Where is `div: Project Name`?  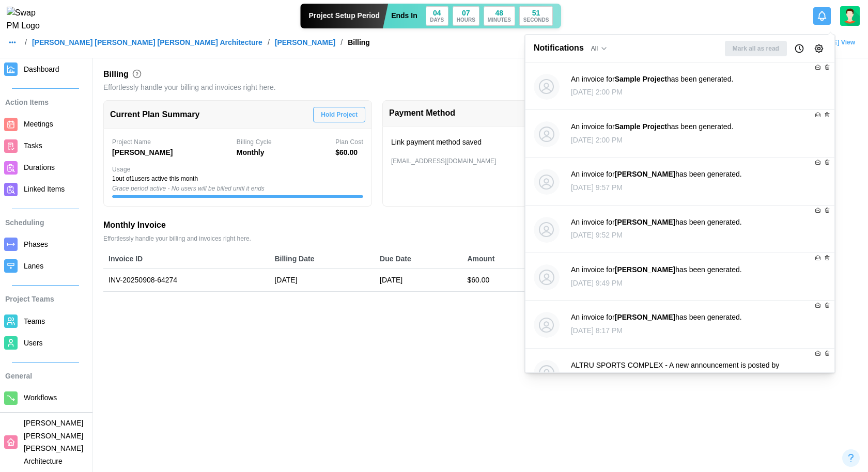
div: Project Name is located at coordinates (131, 142).